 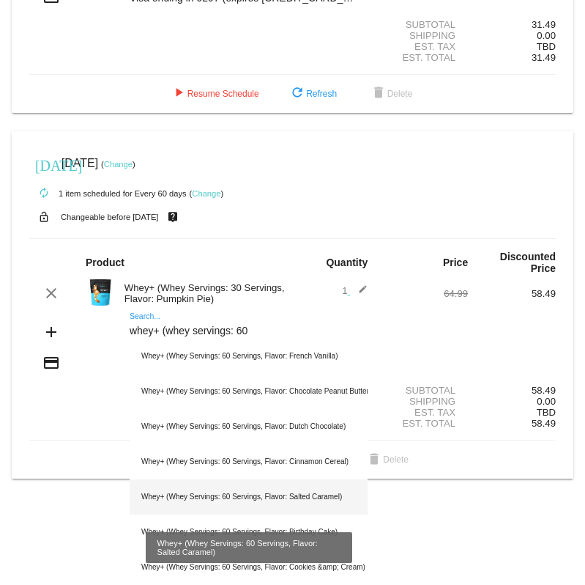 What do you see at coordinates (544, 57) in the screenshot?
I see `span: 31.49` at bounding box center [544, 57].